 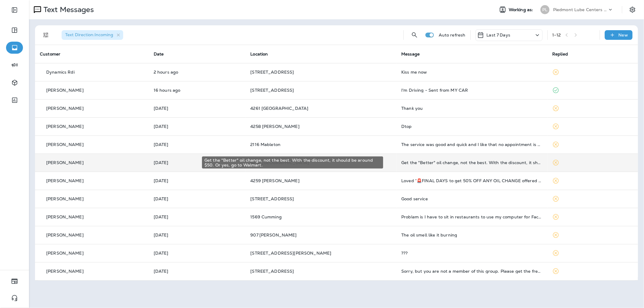 What do you see at coordinates (197, 271) in the screenshot?
I see `p: Sep 8, 2025 11:25 AM` at bounding box center [197, 271].